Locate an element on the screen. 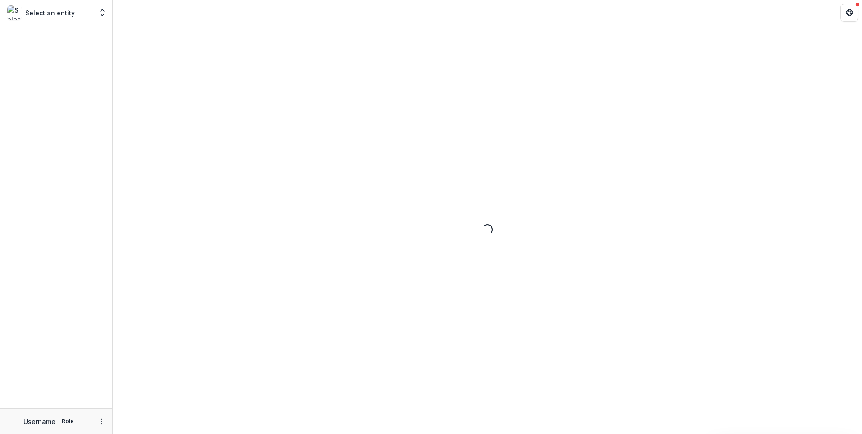 Image resolution: width=862 pixels, height=434 pixels. img: Select an entity is located at coordinates (14, 13).